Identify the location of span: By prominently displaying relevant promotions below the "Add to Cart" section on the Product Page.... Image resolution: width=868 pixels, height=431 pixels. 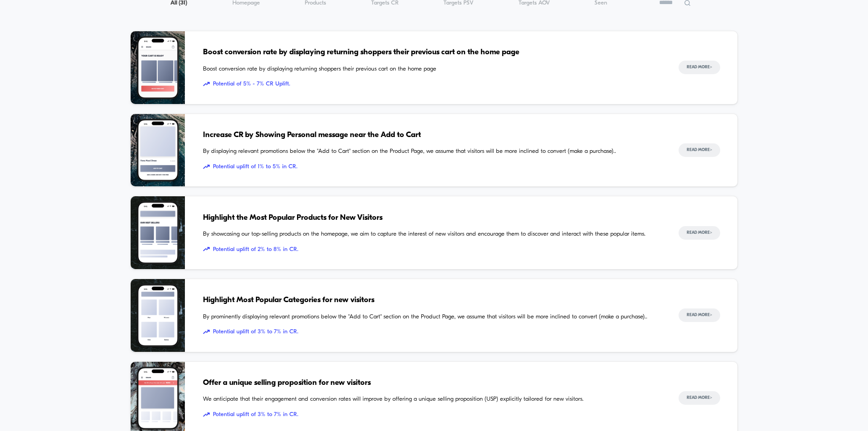
(432, 317).